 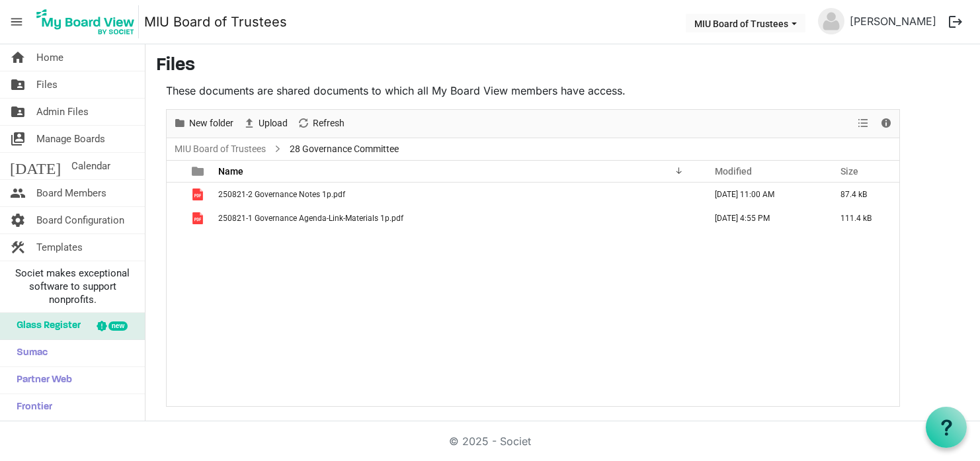 I want to click on td: August 23, 2025 11:00 AM column header Modified, so click(x=764, y=195).